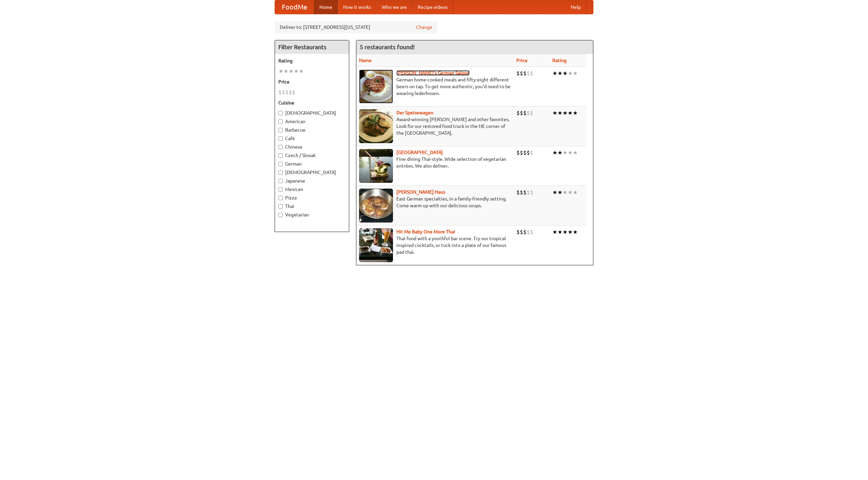  What do you see at coordinates (280, 206) in the screenshot?
I see `input: Thai` at bounding box center [280, 206].